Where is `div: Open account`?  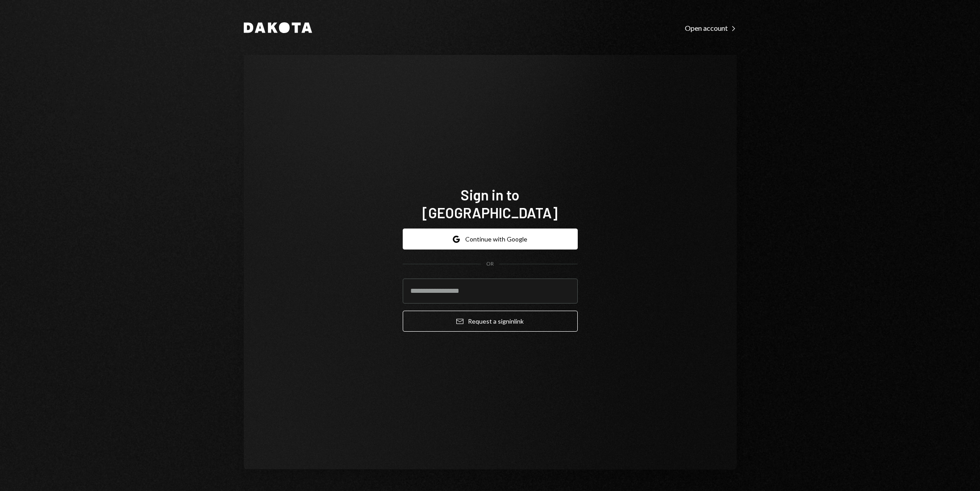
div: Open account is located at coordinates (711, 28).